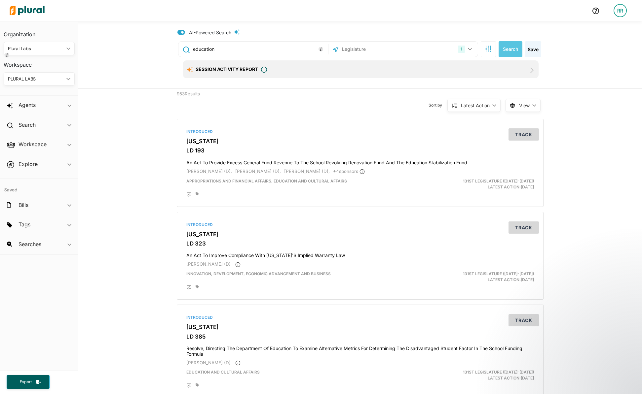 This screenshot has width=642, height=394. I want to click on span: + 4 sponsor s, so click(349, 171).